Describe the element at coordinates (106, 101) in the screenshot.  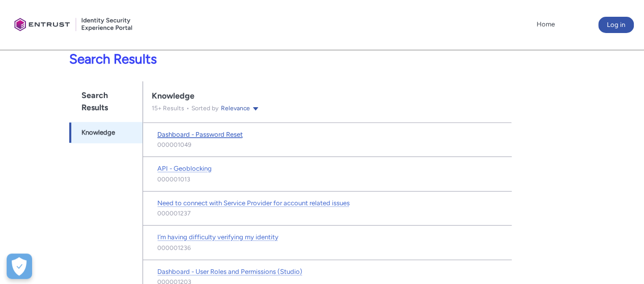
I see `h1: Search Results` at that location.